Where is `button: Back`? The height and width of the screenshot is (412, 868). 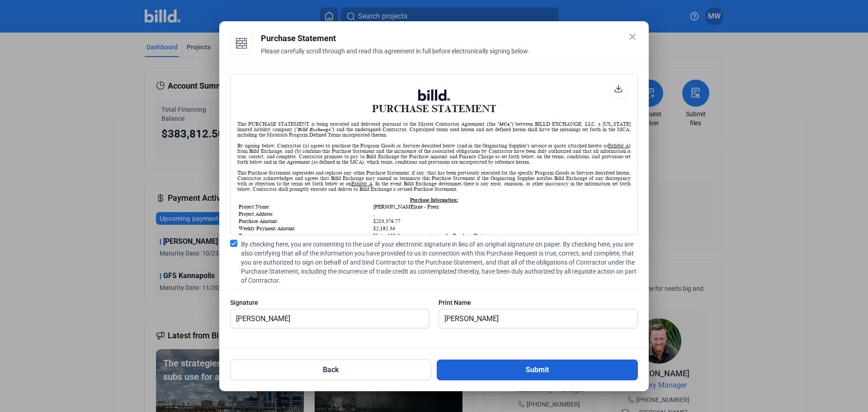
button: Back is located at coordinates (330, 370).